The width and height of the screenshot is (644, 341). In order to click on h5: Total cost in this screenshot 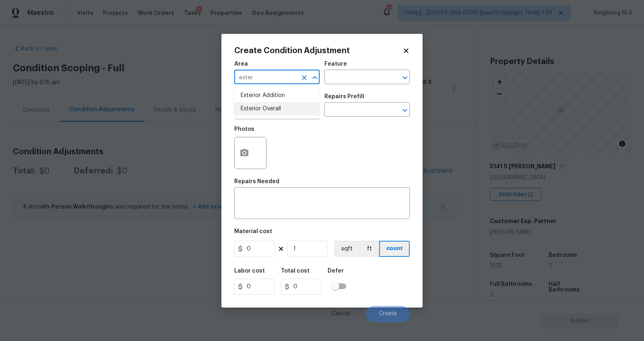, I will do `click(295, 271)`.